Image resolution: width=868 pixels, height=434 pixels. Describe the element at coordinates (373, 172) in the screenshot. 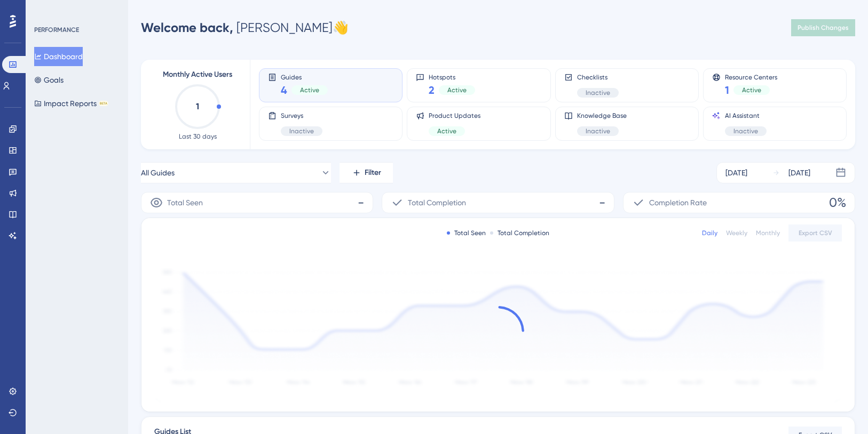

I see `span: Filter` at that location.